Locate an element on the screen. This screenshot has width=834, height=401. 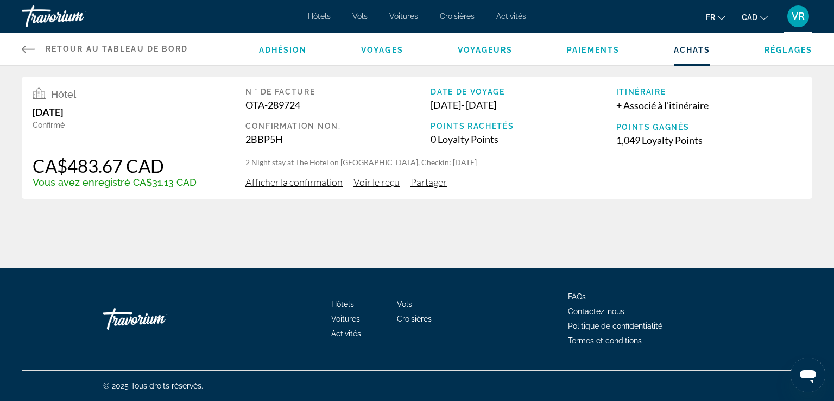
span: © 2025 Tous droits réservés. is located at coordinates (153, 385).